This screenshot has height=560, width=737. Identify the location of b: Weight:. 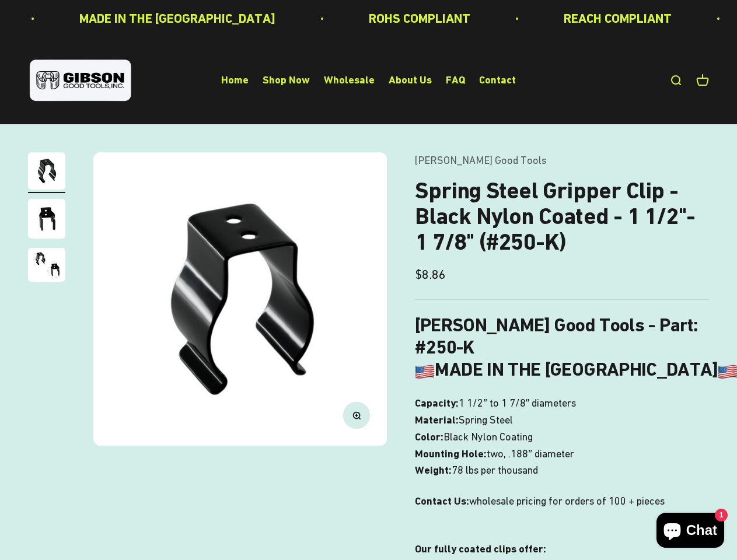
(432, 469).